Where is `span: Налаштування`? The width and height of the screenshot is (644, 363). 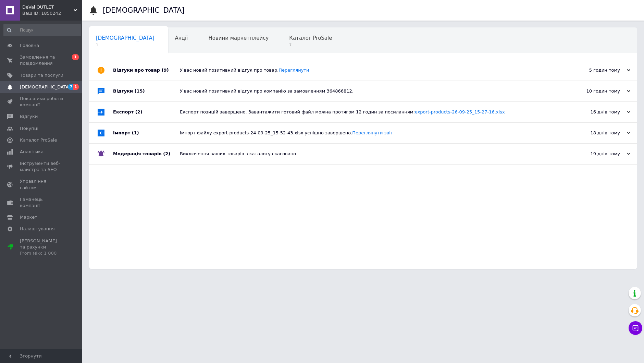
span: Налаштування is located at coordinates (37, 229).